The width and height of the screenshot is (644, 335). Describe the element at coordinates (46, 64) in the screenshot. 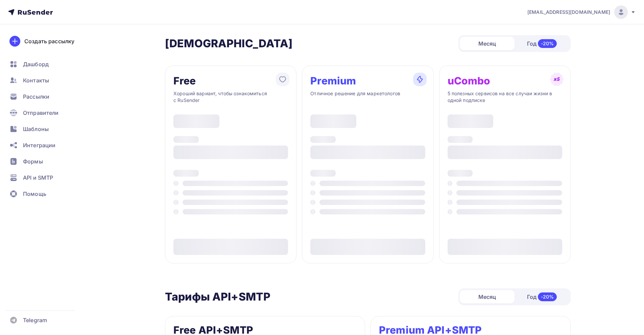

I see `a: Дашборд` at that location.